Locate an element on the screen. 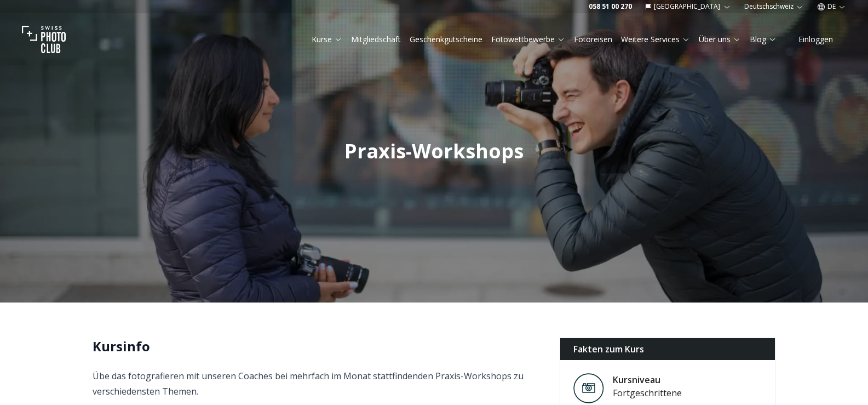 This screenshot has width=868, height=405. button: Über uns is located at coordinates (720, 40).